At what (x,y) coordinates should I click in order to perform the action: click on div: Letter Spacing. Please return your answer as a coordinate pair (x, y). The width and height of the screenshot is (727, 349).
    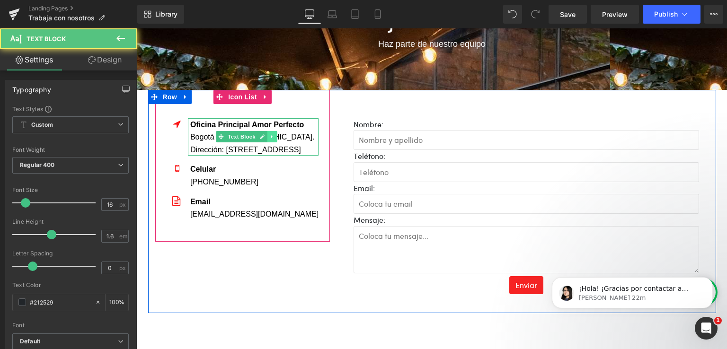
    Looking at the image, I should click on (71, 254).